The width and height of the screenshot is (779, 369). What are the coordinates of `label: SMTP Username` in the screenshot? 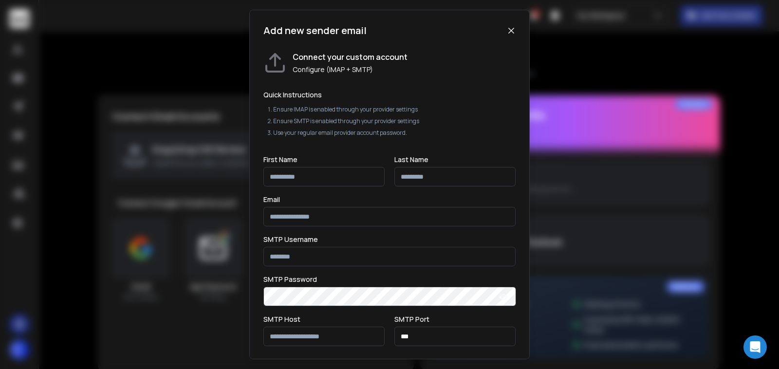 It's located at (291, 240).